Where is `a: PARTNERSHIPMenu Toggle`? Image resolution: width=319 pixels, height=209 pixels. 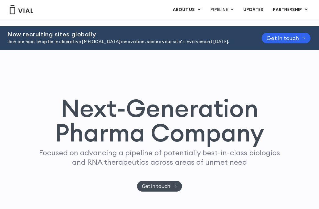
a: PARTNERSHIPMenu Toggle is located at coordinates (290, 10).